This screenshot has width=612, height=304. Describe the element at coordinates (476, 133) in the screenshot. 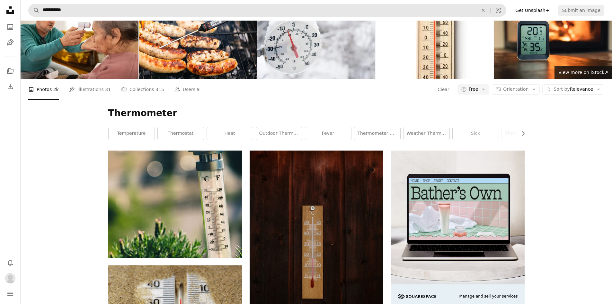

I see `a: sick` at that location.